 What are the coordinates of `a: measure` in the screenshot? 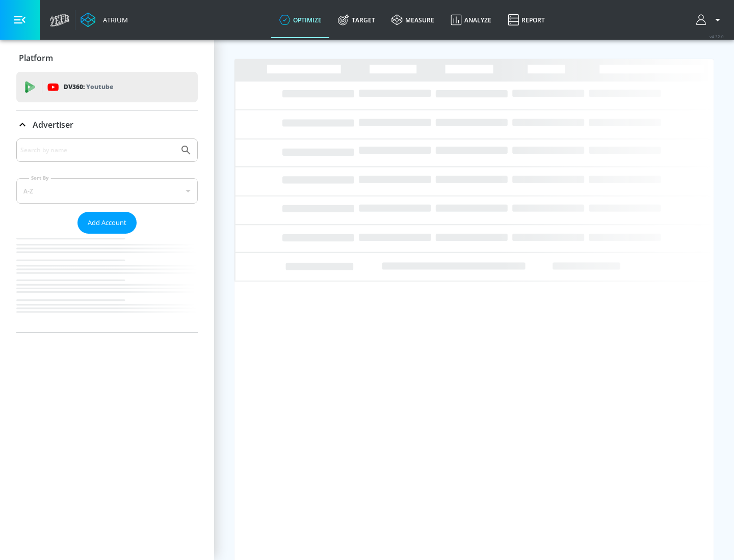 It's located at (413, 20).